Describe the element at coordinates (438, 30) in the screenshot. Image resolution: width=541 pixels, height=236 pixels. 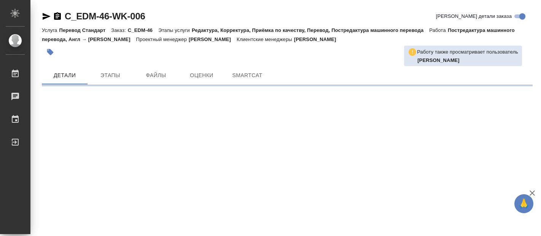
I see `p: Работа` at that location.